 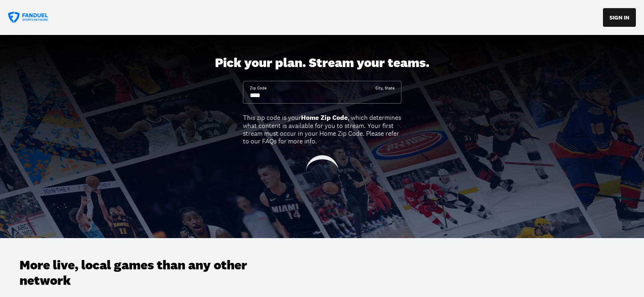 I want to click on button: SIGN IN, so click(x=619, y=18).